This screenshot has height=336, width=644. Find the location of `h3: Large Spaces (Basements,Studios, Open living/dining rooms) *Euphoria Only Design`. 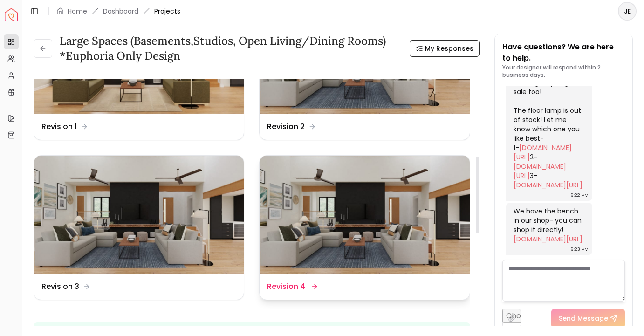

h3: Large Spaces (Basements,Studios, Open living/dining rooms) *Euphoria Only Design is located at coordinates (231, 49).